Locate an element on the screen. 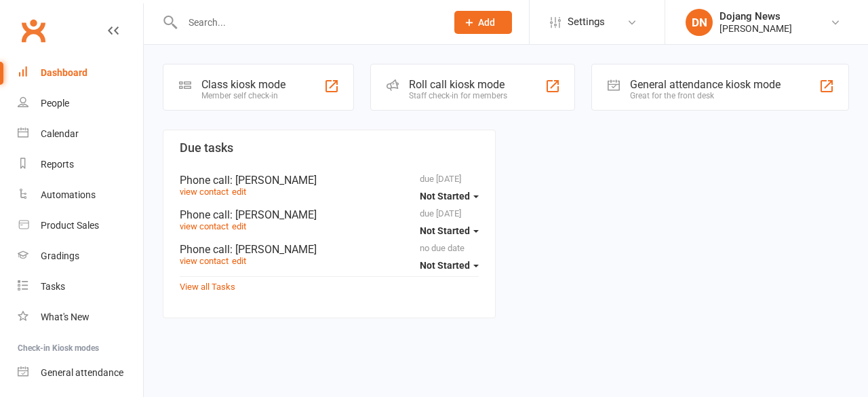 Image resolution: width=868 pixels, height=397 pixels. a: Tasks is located at coordinates (80, 286).